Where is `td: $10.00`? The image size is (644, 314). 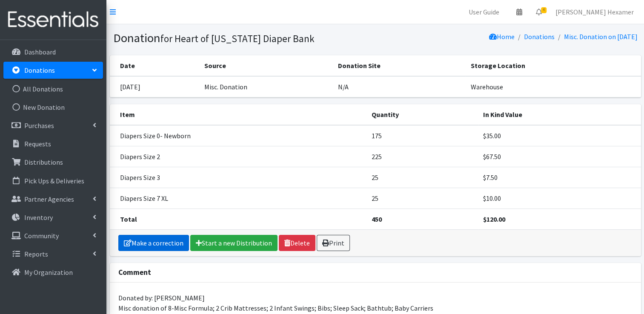 td: $10.00 is located at coordinates (559, 198).